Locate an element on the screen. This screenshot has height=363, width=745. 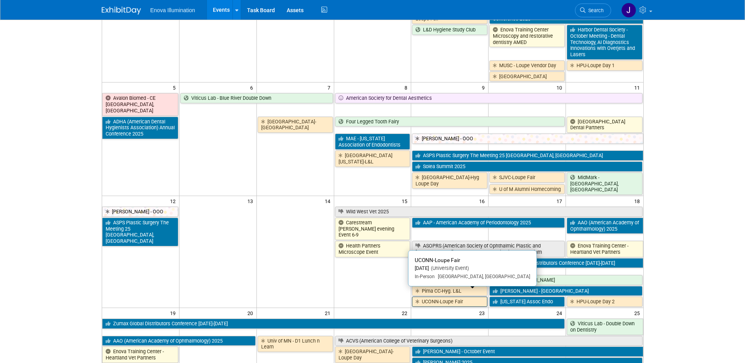
span: 21 is located at coordinates (329, 312).